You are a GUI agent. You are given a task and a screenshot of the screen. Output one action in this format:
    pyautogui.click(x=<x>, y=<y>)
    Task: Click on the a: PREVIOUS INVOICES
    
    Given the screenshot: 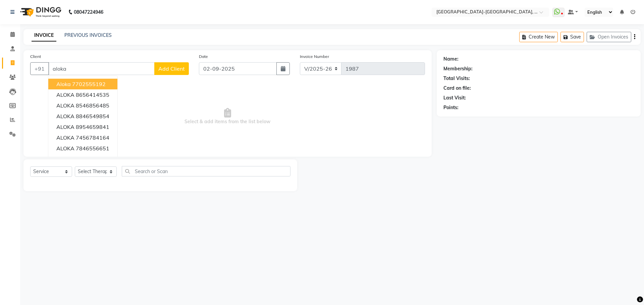 What is the action you would take?
    pyautogui.click(x=88, y=35)
    